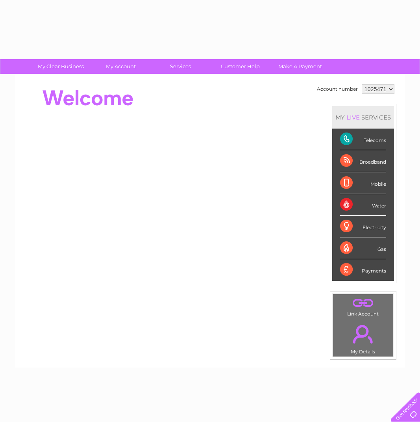 Image resolution: width=420 pixels, height=422 pixels. Describe the element at coordinates (353, 117) in the screenshot. I see `div: LIVE` at that location.